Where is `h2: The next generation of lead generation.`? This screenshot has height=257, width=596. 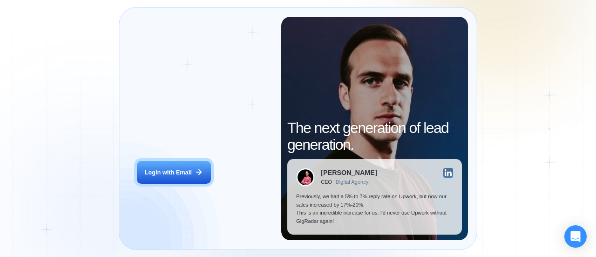
h2: The next generation of lead generation. is located at coordinates (375, 136).